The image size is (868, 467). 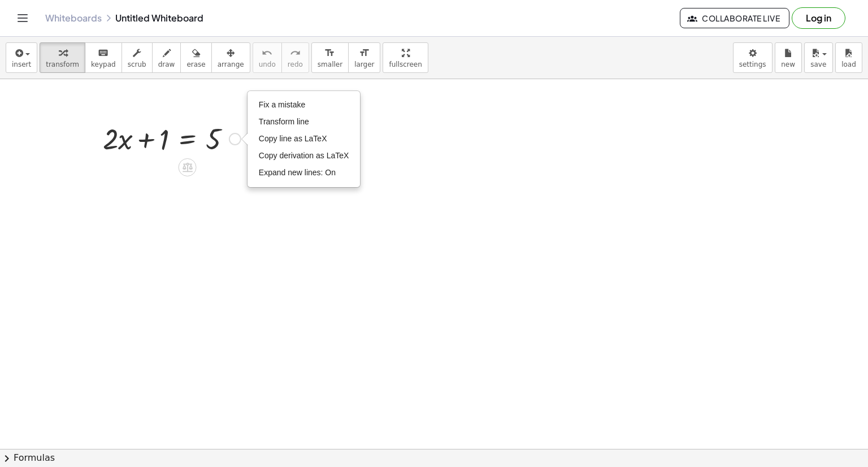 What do you see at coordinates (73, 18) in the screenshot?
I see `a: Whiteboards` at bounding box center [73, 18].